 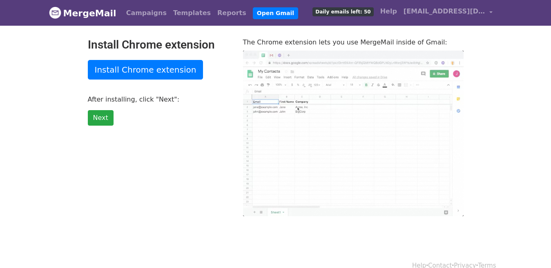 What do you see at coordinates (100, 118) in the screenshot?
I see `a: Next` at bounding box center [100, 118].